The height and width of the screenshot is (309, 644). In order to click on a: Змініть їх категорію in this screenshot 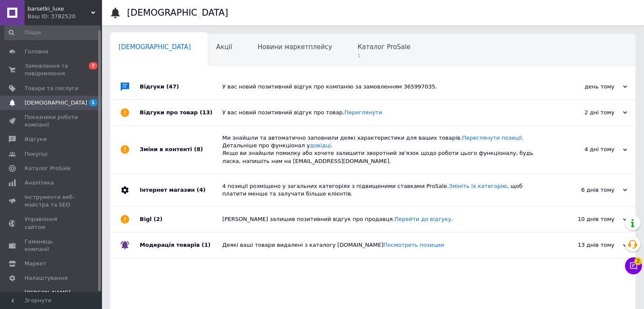, I will do `click(478, 186)`.